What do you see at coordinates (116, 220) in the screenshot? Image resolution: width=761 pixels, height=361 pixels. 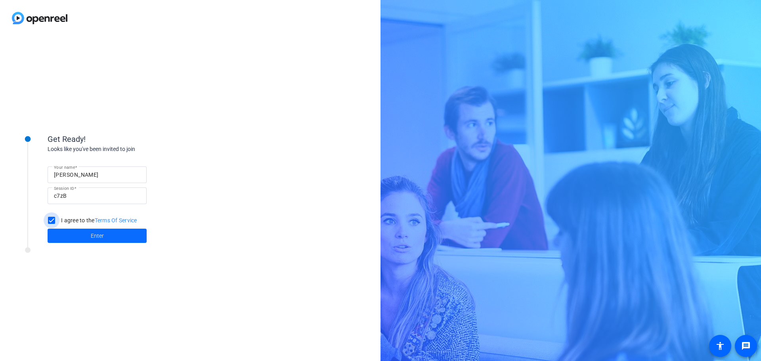 I see `a: Terms Of Service` at bounding box center [116, 220].